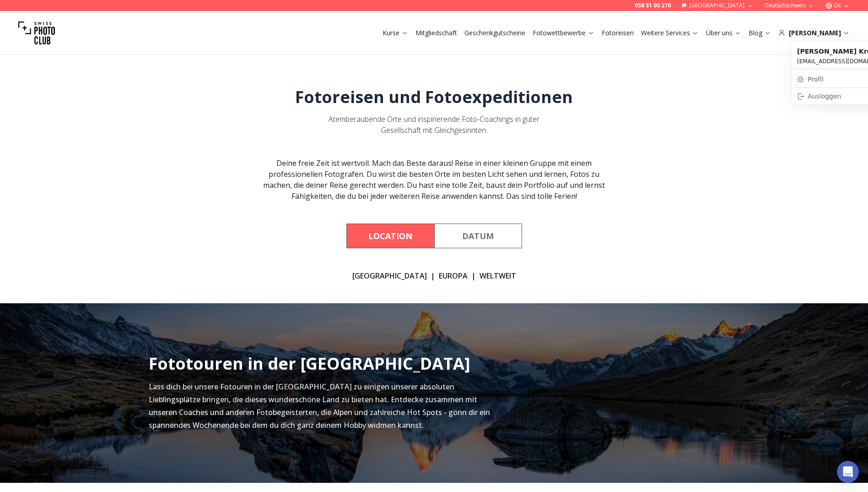 The width and height of the screenshot is (868, 492). What do you see at coordinates (391, 236) in the screenshot?
I see `button: By Location` at bounding box center [391, 236].